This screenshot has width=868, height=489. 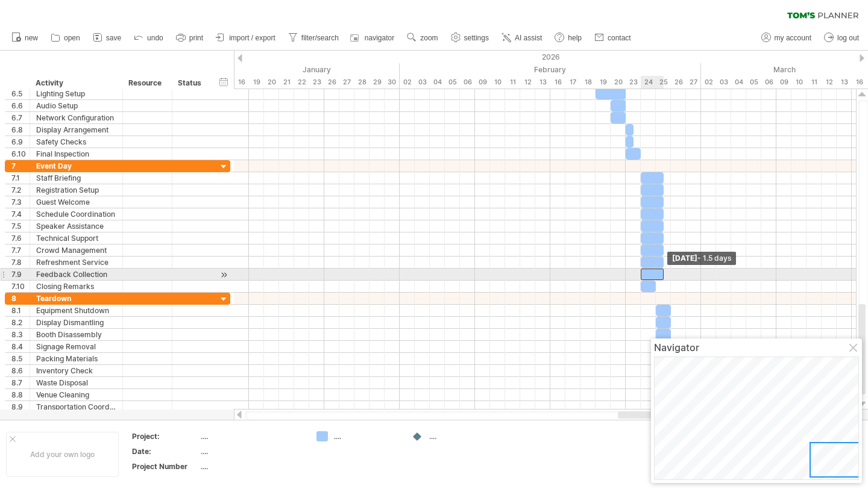 I want to click on div: 7.5, so click(x=20, y=226).